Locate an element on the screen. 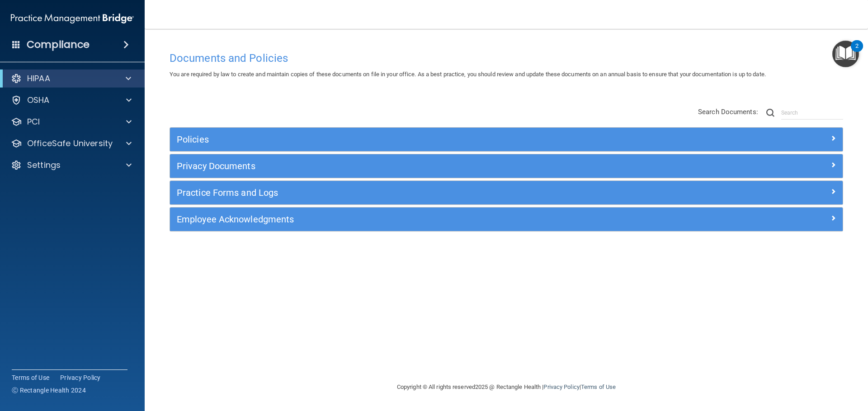  a: Settings is located at coordinates (71, 165).